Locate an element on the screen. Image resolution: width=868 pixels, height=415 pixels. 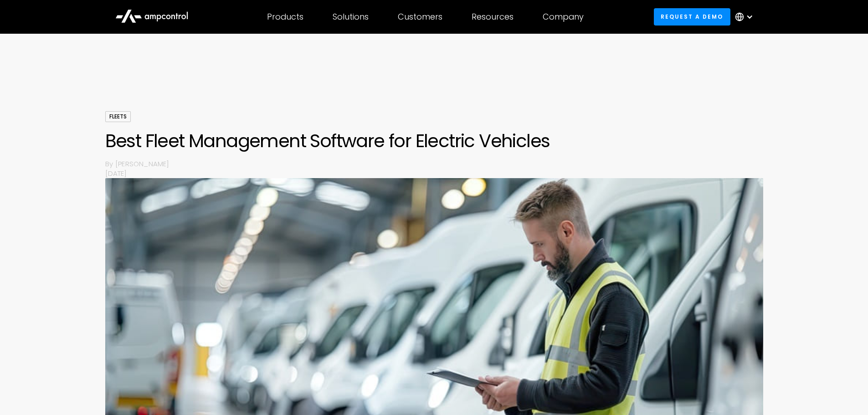
div: Customers is located at coordinates (420, 17).